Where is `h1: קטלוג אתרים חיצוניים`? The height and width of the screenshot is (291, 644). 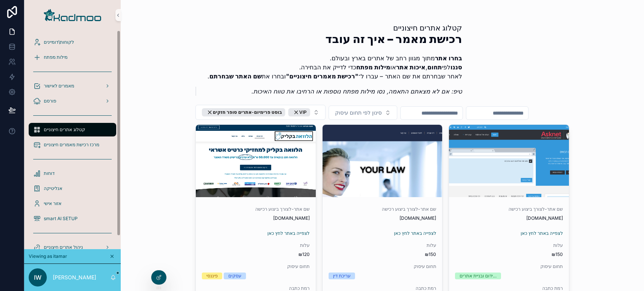 h1: קטלוג אתרים חיצוניים is located at coordinates (329, 28).